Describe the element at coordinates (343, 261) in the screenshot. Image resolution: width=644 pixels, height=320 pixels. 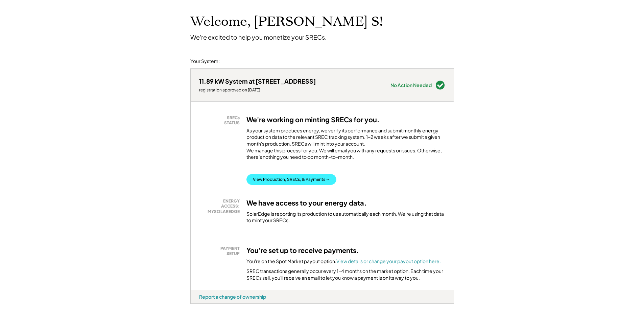
I see `div: You're on the Spot Market payout option.` at that location.